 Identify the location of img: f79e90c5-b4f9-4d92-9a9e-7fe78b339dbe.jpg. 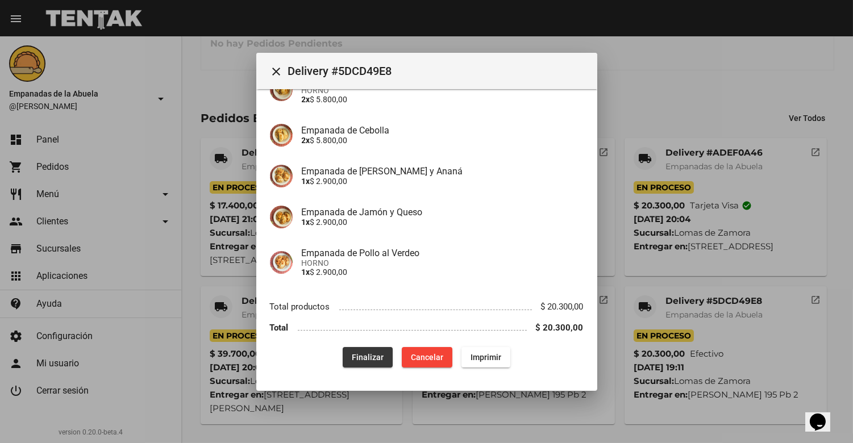
(281, 176).